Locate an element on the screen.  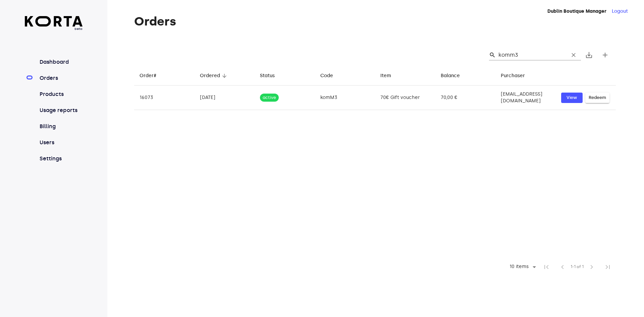
a: Usage reports is located at coordinates (61, 111).